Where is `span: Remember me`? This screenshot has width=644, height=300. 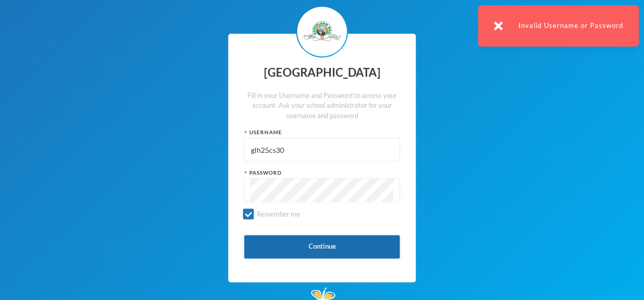
span: Remember me is located at coordinates (278, 214).